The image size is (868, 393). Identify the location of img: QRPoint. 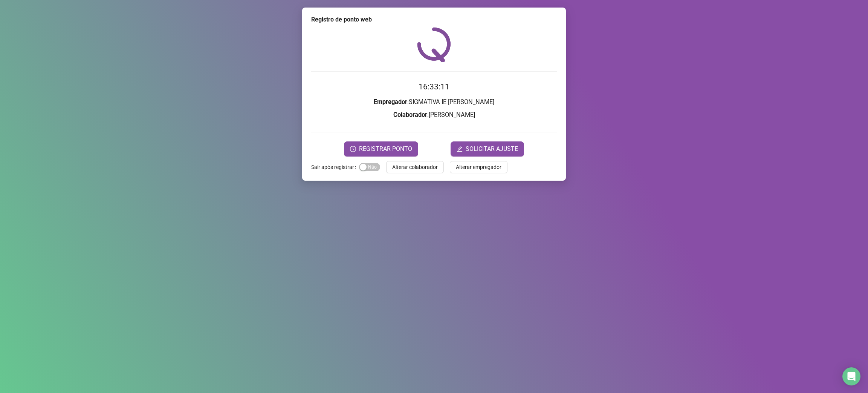
(434, 45).